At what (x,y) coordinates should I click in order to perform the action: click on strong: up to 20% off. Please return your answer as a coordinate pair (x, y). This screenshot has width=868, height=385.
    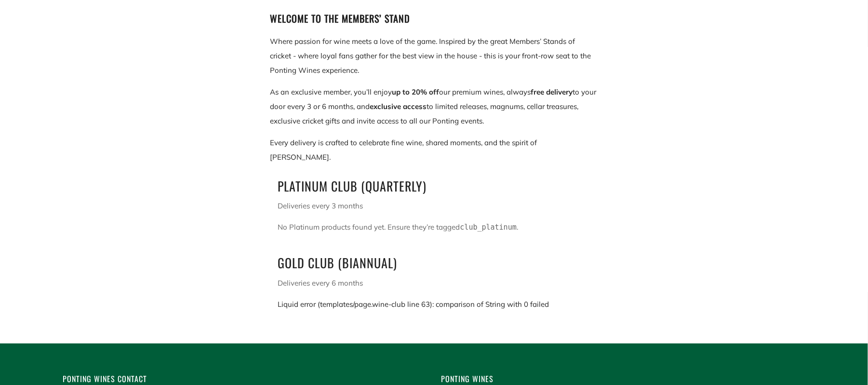
    Looking at the image, I should click on (416, 92).